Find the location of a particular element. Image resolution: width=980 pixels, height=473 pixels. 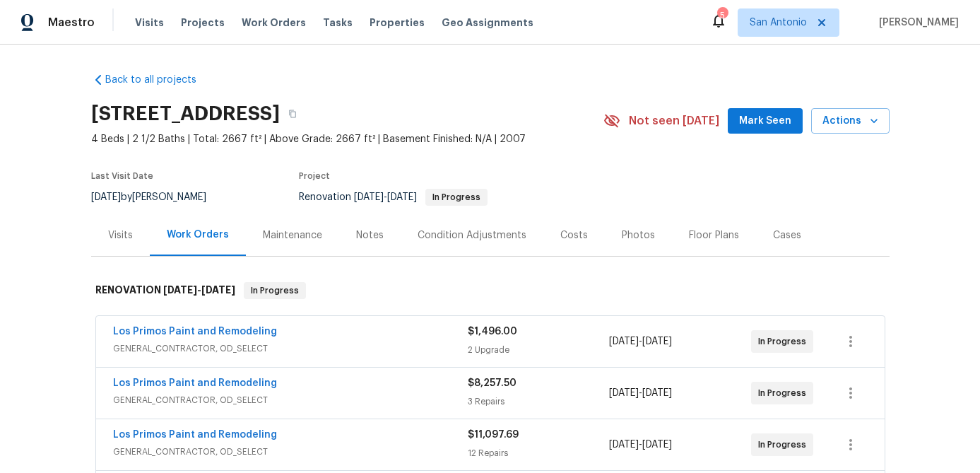

div: 3 Repairs is located at coordinates (538, 402).